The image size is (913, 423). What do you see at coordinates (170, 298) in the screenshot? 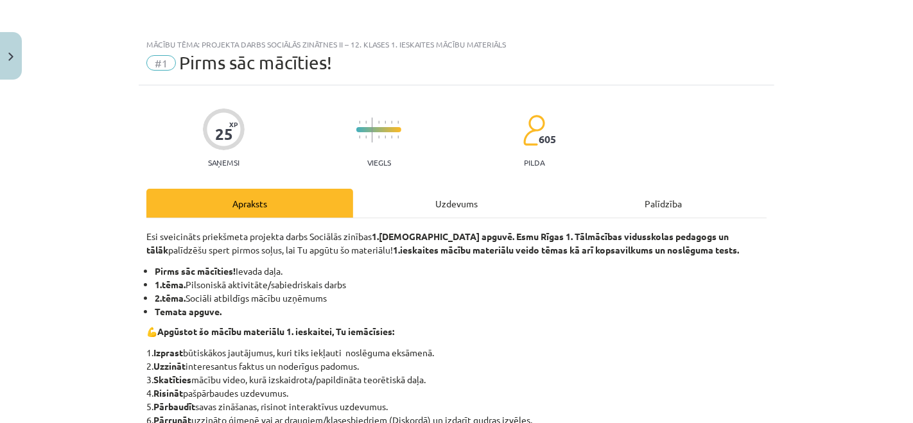
I see `b: 2.tēma.` at bounding box center [170, 298].